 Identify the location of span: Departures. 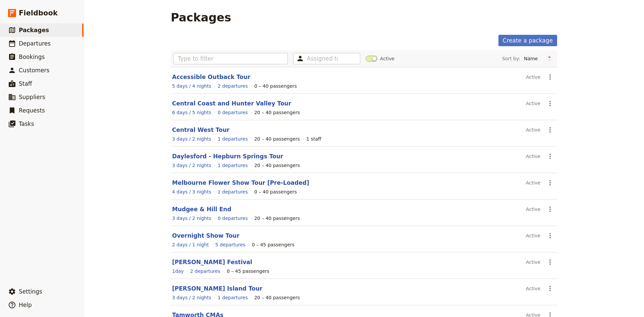
(35, 44).